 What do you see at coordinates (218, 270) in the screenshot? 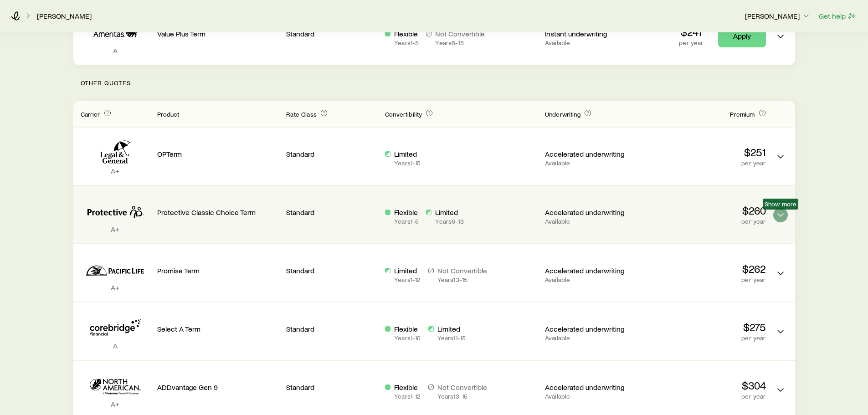
I see `p: Promise Term` at bounding box center [218, 270].